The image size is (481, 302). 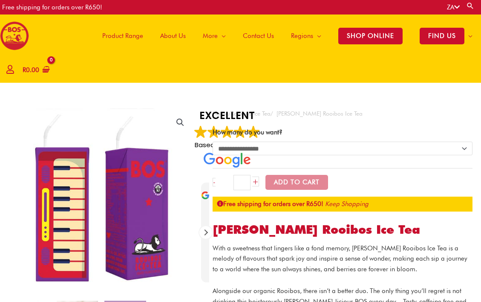 I want to click on a: Search button, so click(x=470, y=6).